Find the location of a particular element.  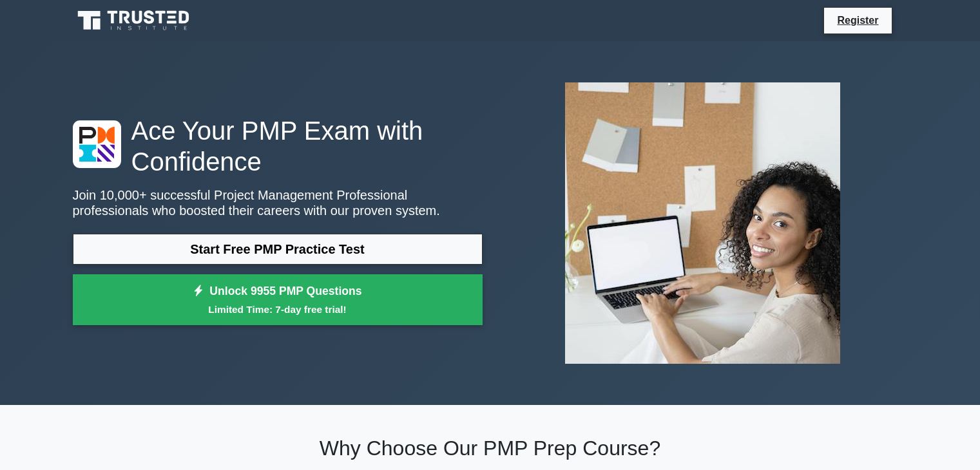

a: Unlock 9955 PMP QuestionsLimited Time: 7-day free trial! is located at coordinates (277, 300).